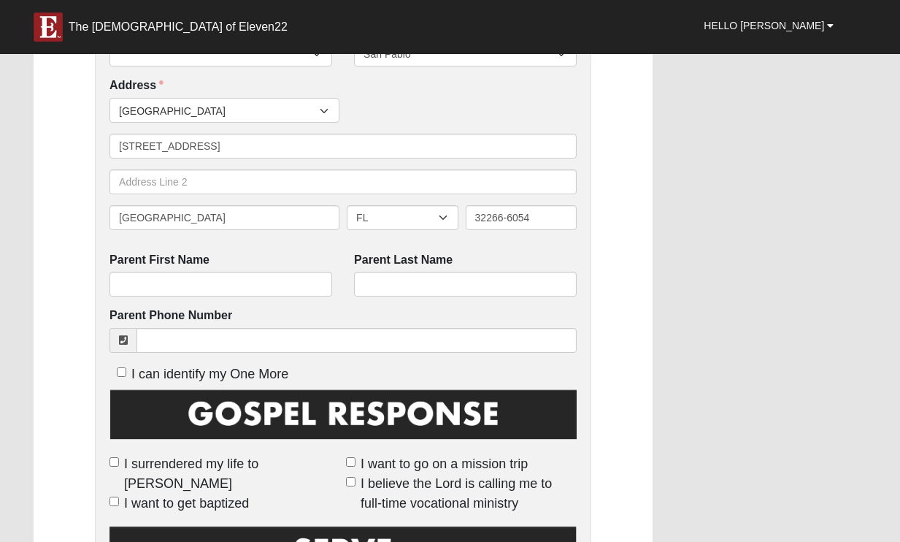 The image size is (900, 542). Describe the element at coordinates (210, 374) in the screenshot. I see `span: I can identify my One More` at that location.